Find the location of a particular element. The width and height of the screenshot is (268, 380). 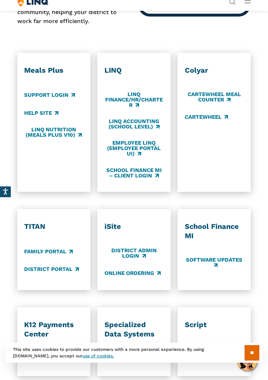

a: CARTEWHEEL Meal Counter is located at coordinates (214, 97).